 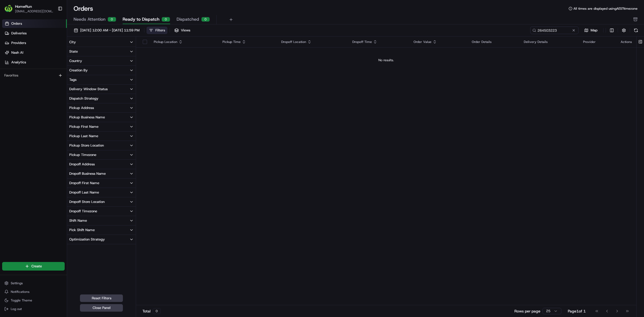 What do you see at coordinates (16, 309) in the screenshot?
I see `span: Log out` at bounding box center [16, 309].